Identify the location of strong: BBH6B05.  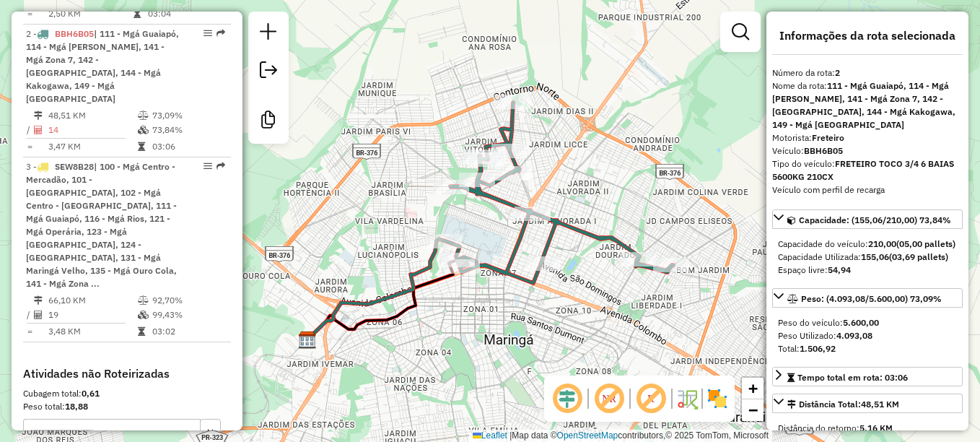
(823, 150).